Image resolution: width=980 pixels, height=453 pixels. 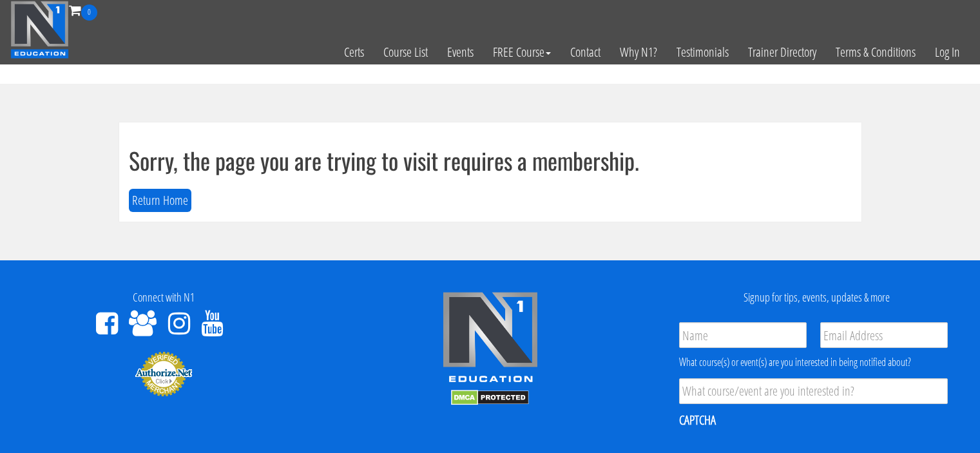 What do you see at coordinates (813, 362) in the screenshot?
I see `div: What course(s) or event(s) are you interested in being notified about?` at bounding box center [813, 362].